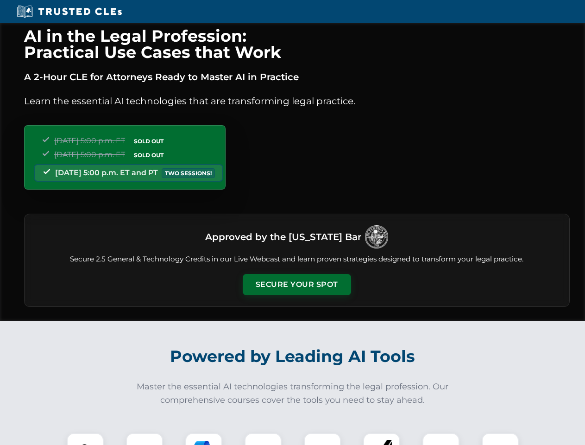 This screenshot has height=445, width=585. I want to click on p: Master the essential AI technologies transforming the legal profession. Our comprehensive courses..., so click(293, 394).